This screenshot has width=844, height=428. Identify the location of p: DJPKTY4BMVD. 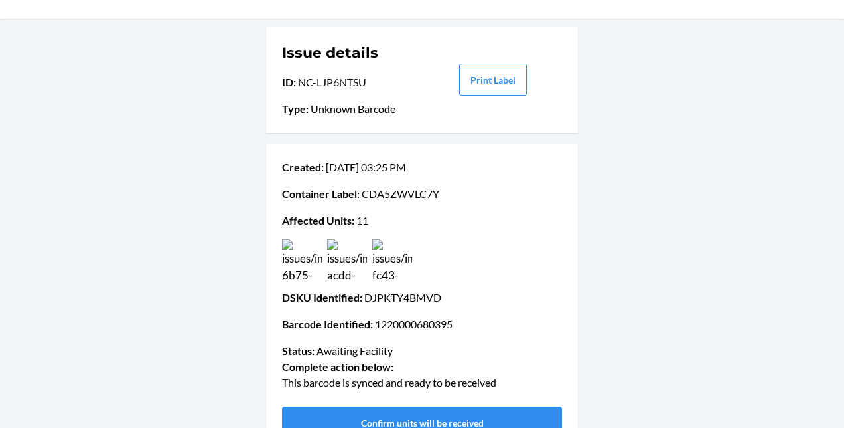
(422, 297).